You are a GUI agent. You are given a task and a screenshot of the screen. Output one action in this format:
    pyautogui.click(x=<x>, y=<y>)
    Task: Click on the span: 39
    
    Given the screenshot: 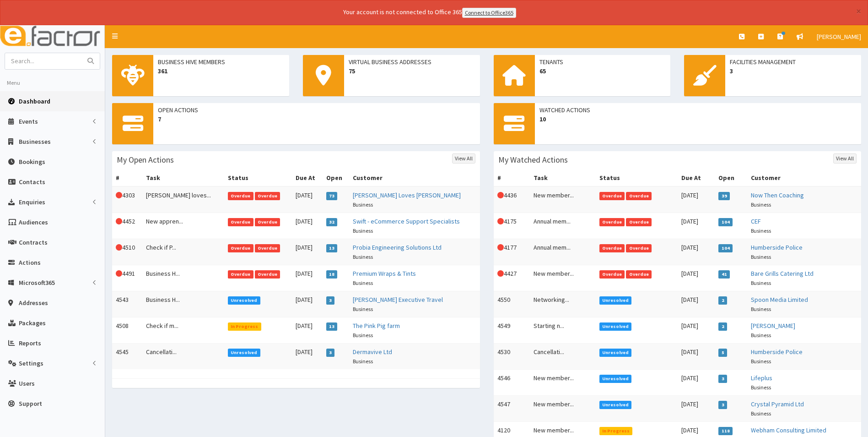 What is the action you would take?
    pyautogui.click(x=724, y=196)
    